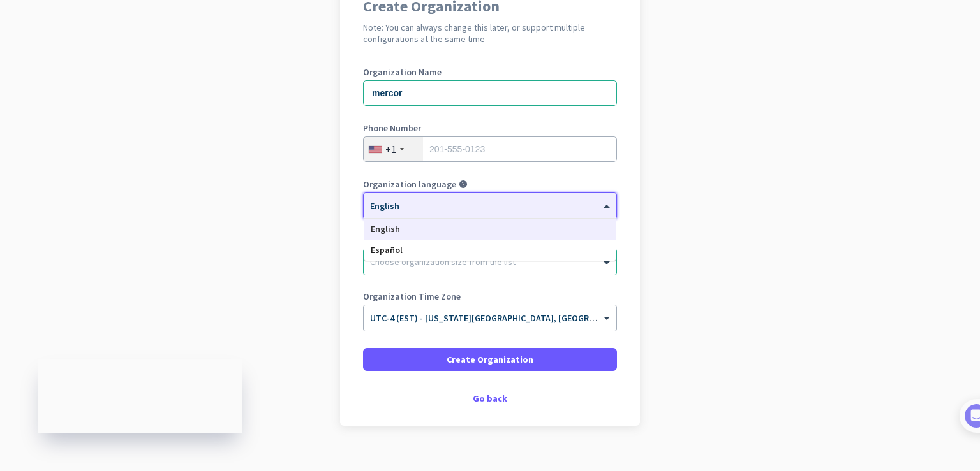 The width and height of the screenshot is (980, 471). Describe the element at coordinates (386, 229) in the screenshot. I see `span: English` at that location.